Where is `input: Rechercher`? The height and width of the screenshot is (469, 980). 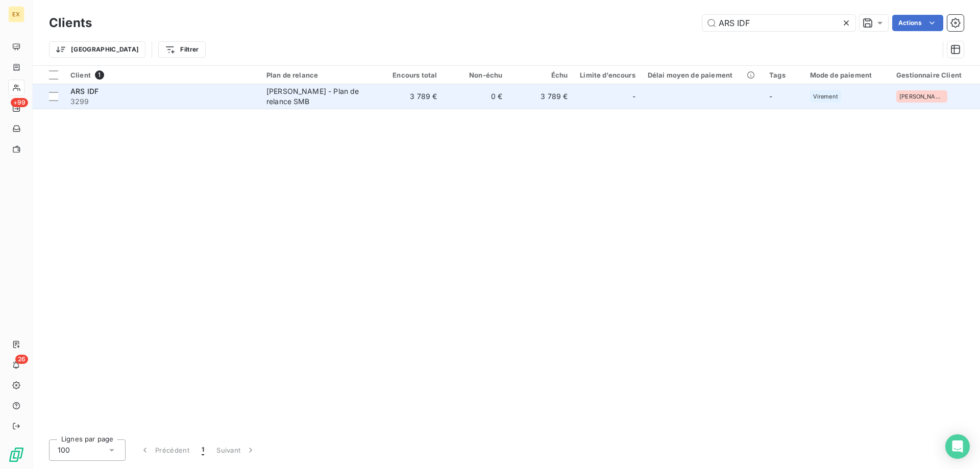
input: Rechercher is located at coordinates (779, 23).